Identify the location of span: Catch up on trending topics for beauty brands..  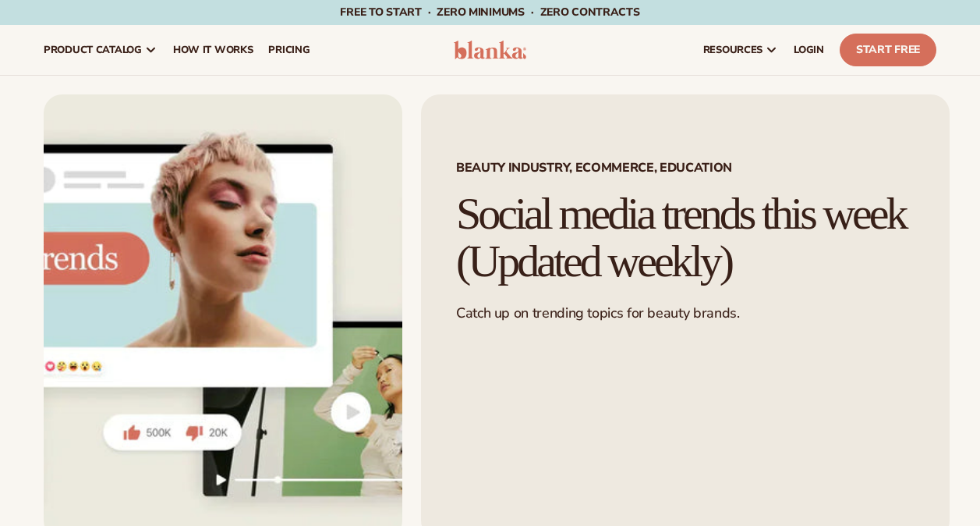
(597, 313).